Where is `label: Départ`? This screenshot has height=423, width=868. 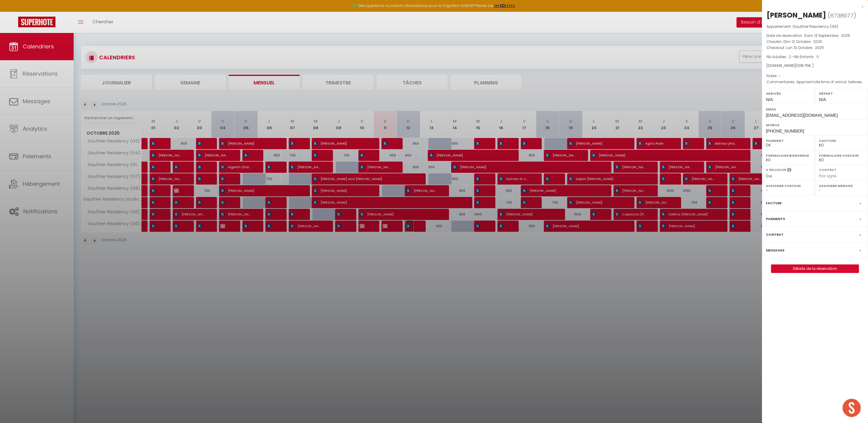 label: Départ is located at coordinates (842, 94).